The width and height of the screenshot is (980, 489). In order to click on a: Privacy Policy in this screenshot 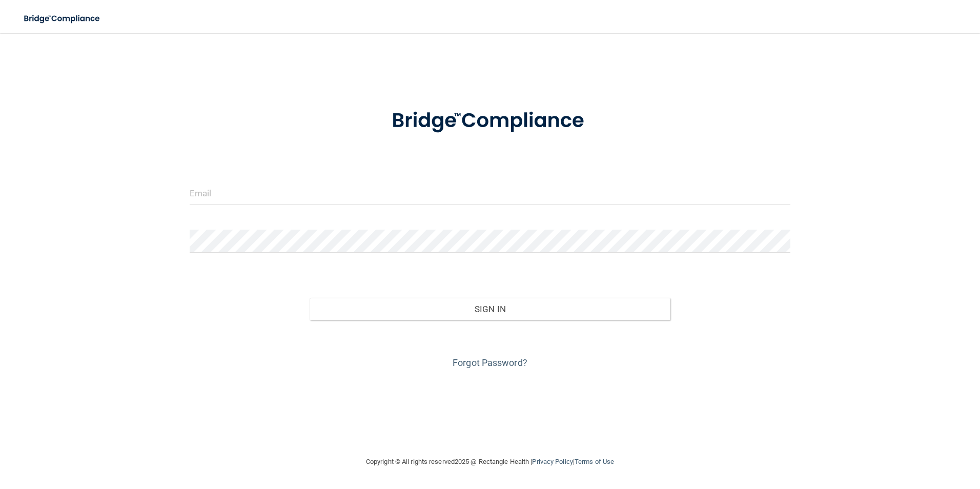, I will do `click(552, 462)`.